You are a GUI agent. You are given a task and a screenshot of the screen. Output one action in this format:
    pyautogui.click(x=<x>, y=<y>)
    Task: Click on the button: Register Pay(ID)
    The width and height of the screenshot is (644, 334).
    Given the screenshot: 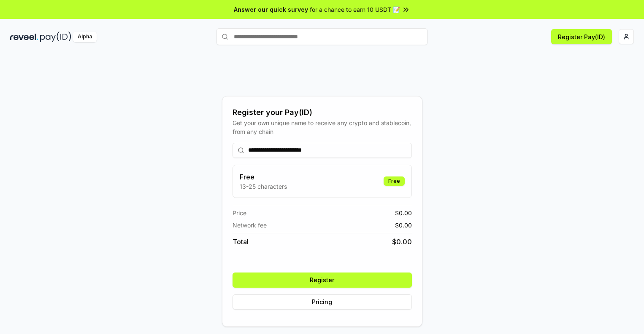 What is the action you would take?
    pyautogui.click(x=581, y=37)
    